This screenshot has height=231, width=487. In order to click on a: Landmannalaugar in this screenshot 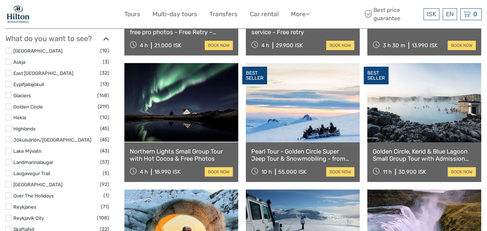, I will do `click(33, 162)`.